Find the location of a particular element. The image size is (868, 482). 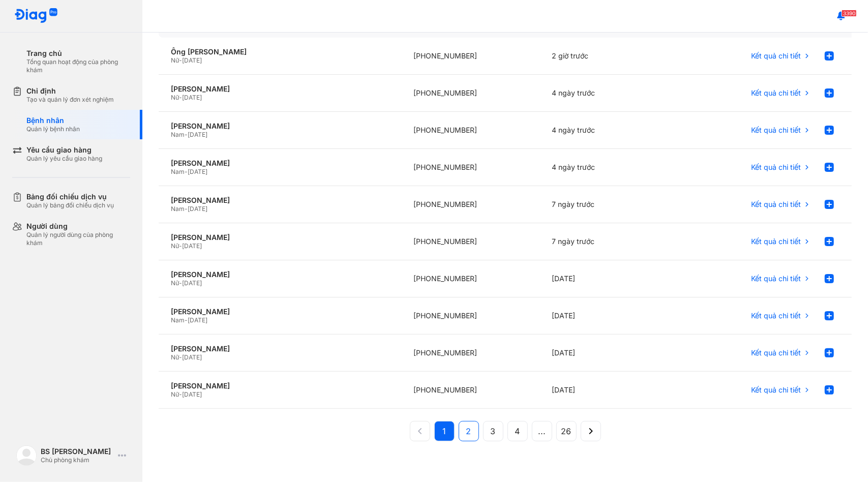

button: 1 is located at coordinates (445, 431).